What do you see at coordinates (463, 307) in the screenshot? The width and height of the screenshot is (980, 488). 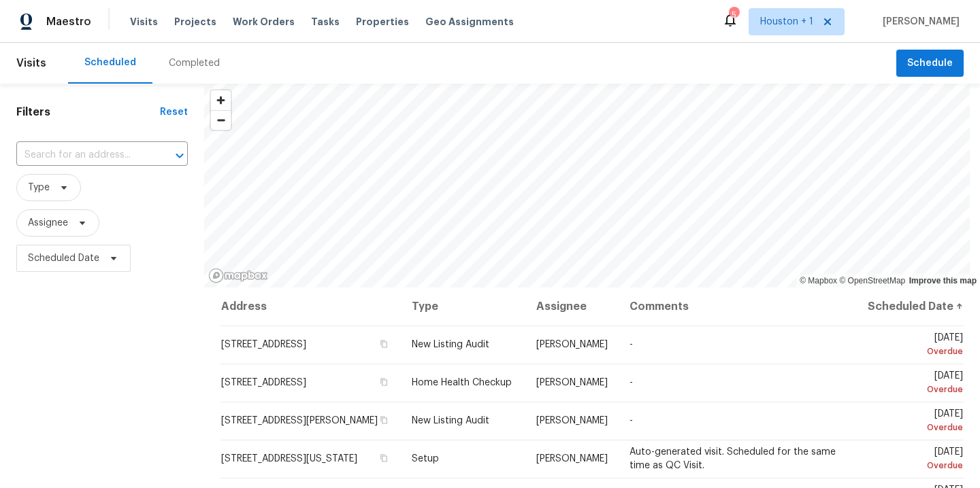 I see `th: Type` at bounding box center [463, 307].